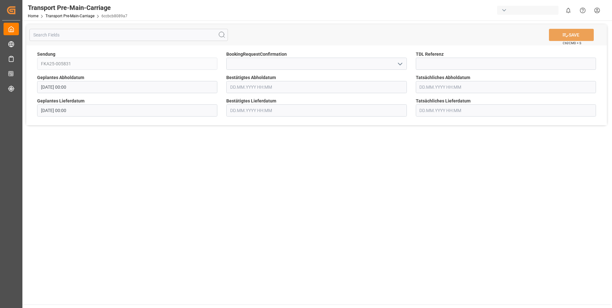 The width and height of the screenshot is (612, 308). What do you see at coordinates (257, 54) in the screenshot?
I see `span: BookingRequestConfirmation` at bounding box center [257, 54].